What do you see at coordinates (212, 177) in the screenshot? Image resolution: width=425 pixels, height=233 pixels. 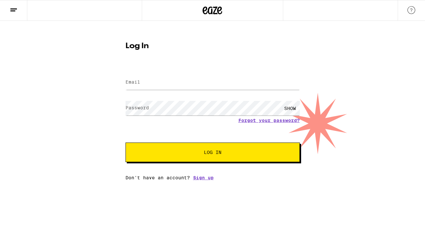 I see `div: Don't have an account?` at bounding box center [212, 177].